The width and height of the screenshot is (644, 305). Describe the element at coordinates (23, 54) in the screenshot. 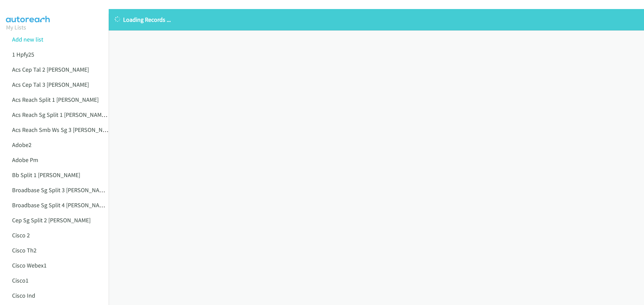

I see `a: 1 Hpfy25` at that location.